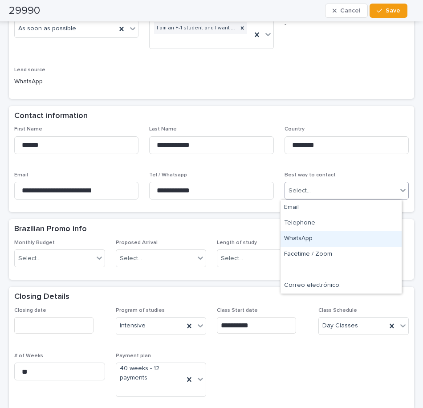 The height and width of the screenshot is (408, 423). I want to click on span: Save, so click(393, 11).